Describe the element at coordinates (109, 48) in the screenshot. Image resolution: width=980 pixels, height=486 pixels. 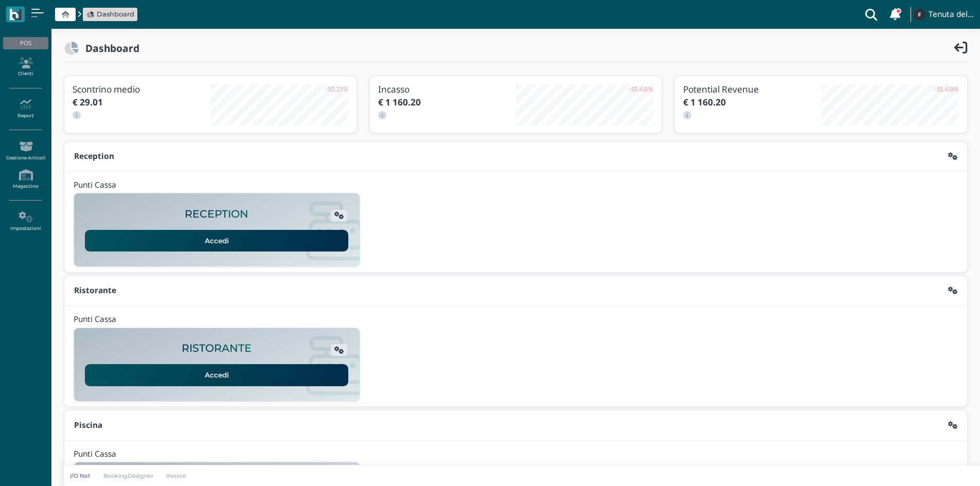
I see `h2: Dashboard` at that location.